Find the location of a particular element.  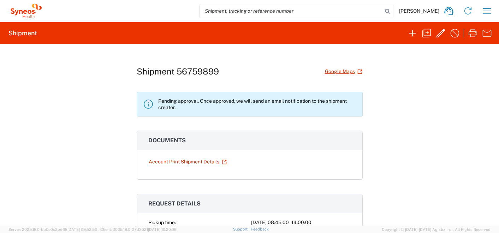

p: Pending approval. Once approved, we will send an email notification to the shipment creator. is located at coordinates (257, 104).